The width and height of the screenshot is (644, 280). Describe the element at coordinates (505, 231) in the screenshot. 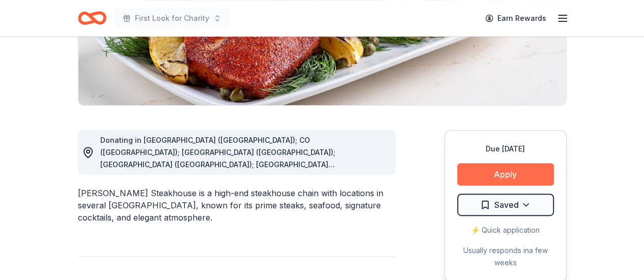

I see `div: ⚡️ Quick application` at that location.